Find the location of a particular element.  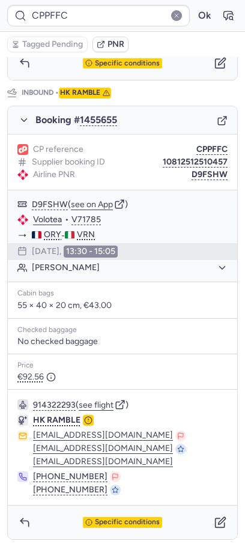

time: 13:30 - 15:05 is located at coordinates (91, 252).